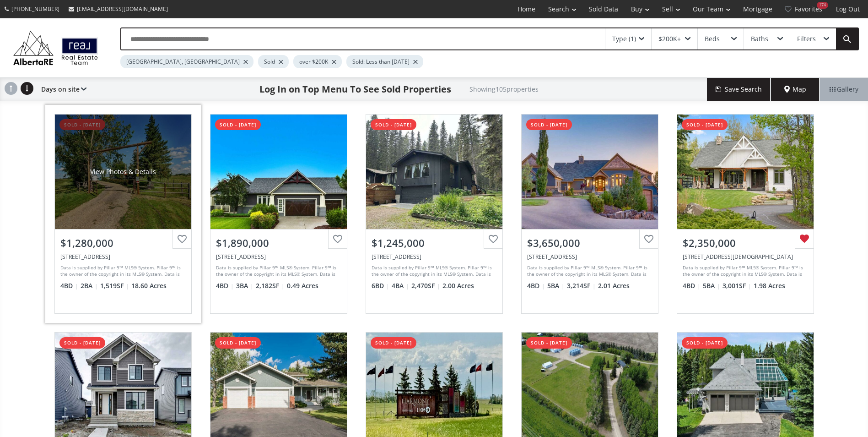 Image resolution: width=868 pixels, height=437 pixels. Describe the element at coordinates (745, 256) in the screenshot. I see `div: 112 Church Ranches Place, Rural Rocky View County, AB T3R 1B1` at that location.